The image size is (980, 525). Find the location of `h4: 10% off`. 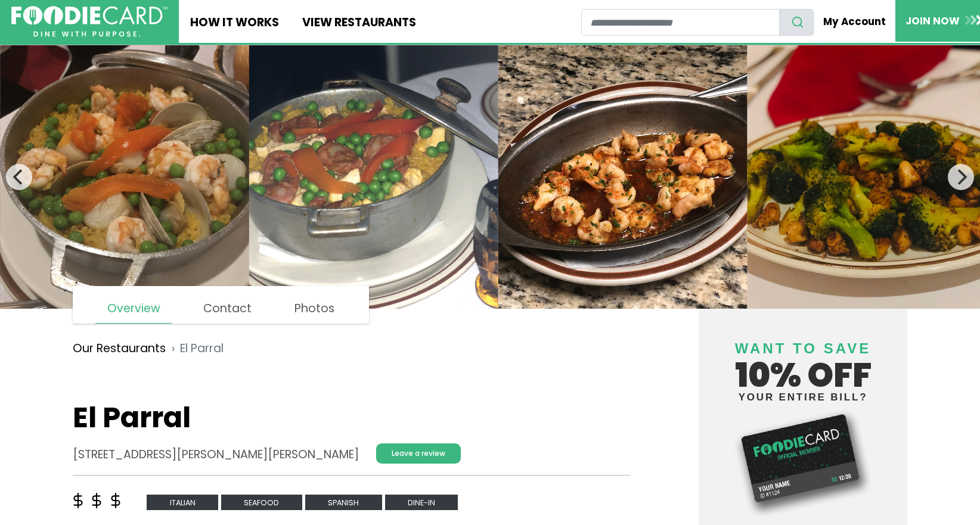

h4: 10% off is located at coordinates (803, 363).